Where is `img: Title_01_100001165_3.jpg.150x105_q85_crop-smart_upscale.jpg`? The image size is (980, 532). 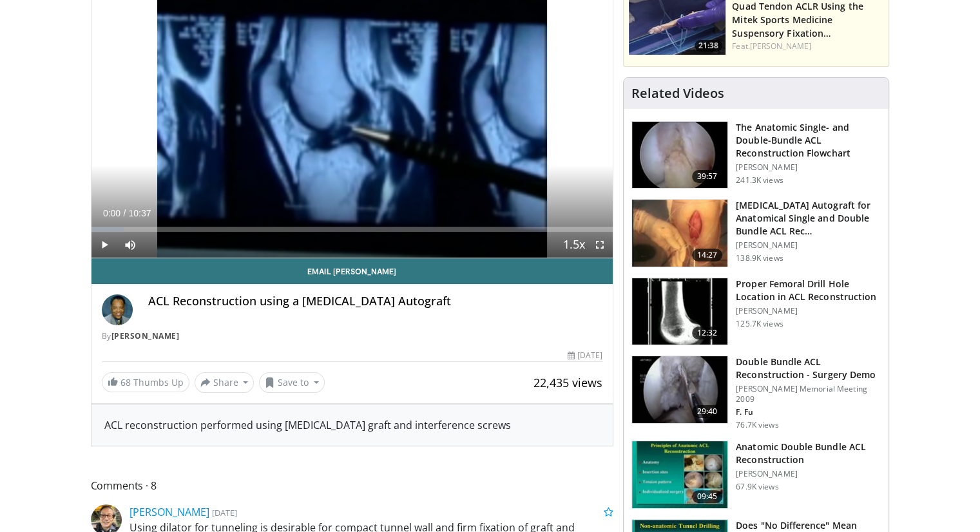 img: Title_01_100001165_3.jpg.150x105_q85_crop-smart_upscale.jpg is located at coordinates (680, 312).